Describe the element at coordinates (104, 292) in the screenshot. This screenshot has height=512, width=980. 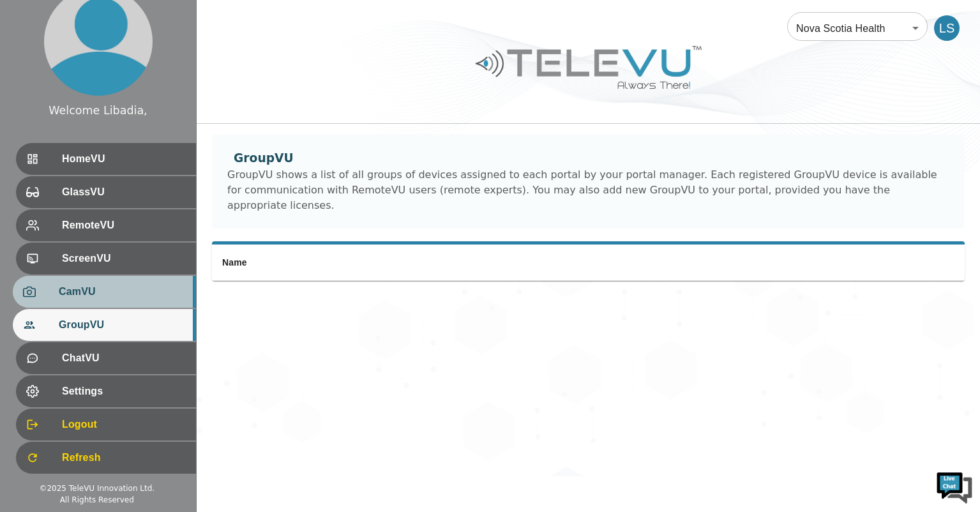
I see `div: CamVU` at that location.